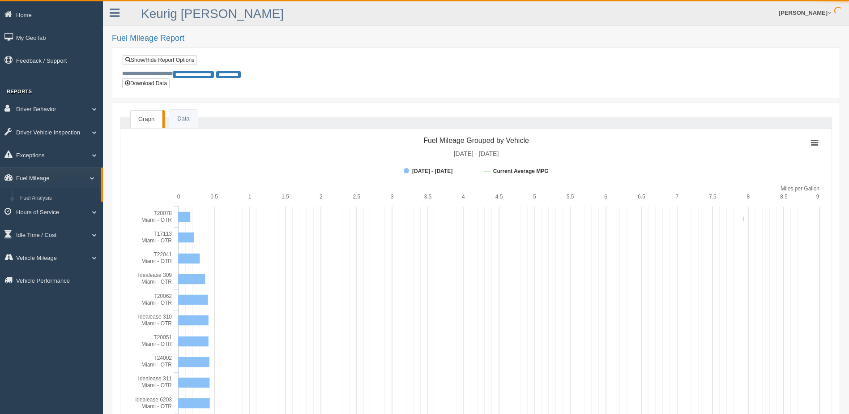 This screenshot has height=414, width=849. What do you see at coordinates (179, 197) in the screenshot?
I see `text: 0` at bounding box center [179, 197].